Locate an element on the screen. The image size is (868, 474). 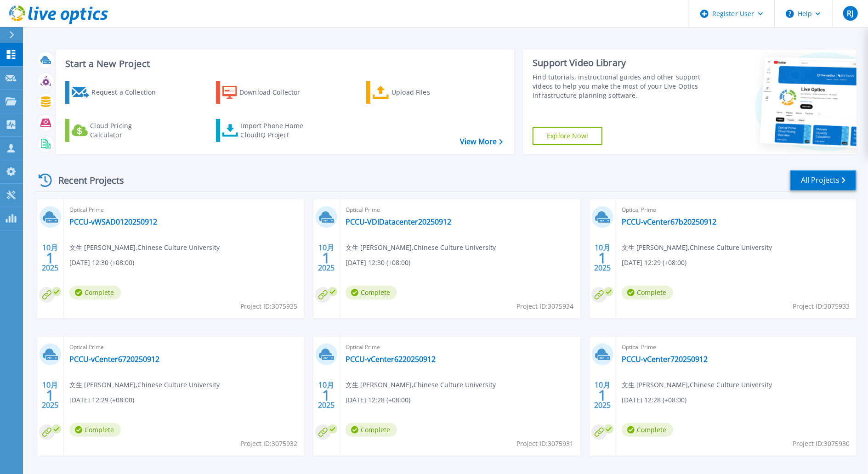
a: PCCU-VDIDatacenter20250912 is located at coordinates (398, 222).